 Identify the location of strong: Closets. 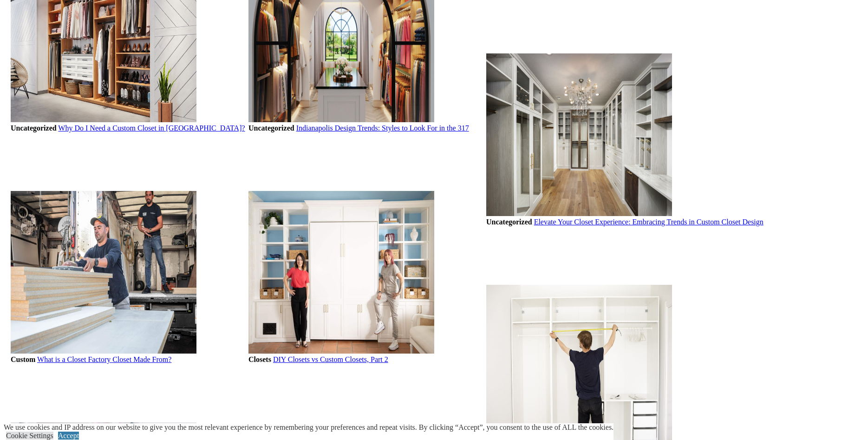
(260, 359).